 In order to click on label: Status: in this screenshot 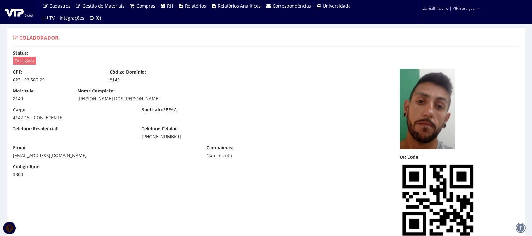, I will do `click(20, 53)`.